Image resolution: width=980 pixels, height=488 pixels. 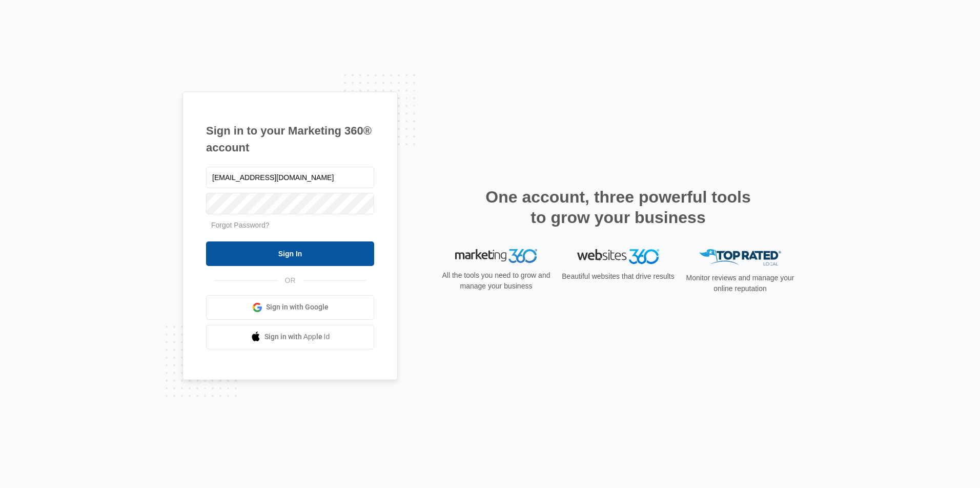 What do you see at coordinates (290, 139) in the screenshot?
I see `h1: Sign in to your Marketing 360® account` at bounding box center [290, 139].